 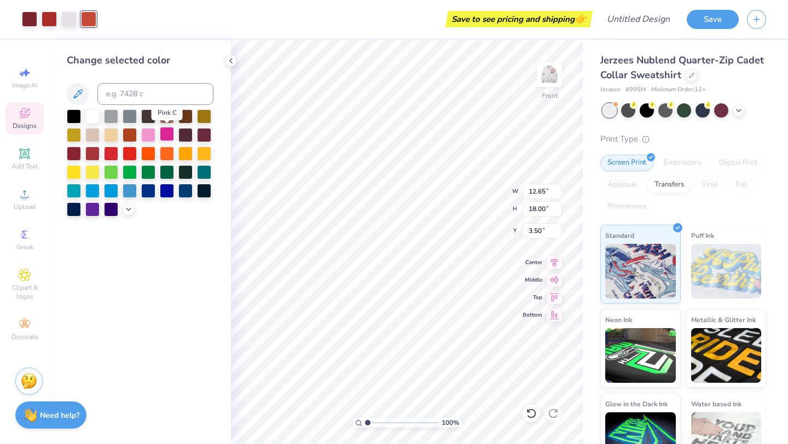 I want to click on div: Save to see pricing and shipping, so click(x=519, y=19).